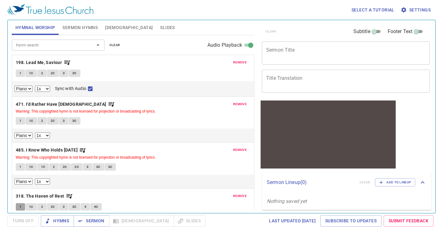  What do you see at coordinates (115, 45) in the screenshot?
I see `span: clear` at bounding box center [115, 45].